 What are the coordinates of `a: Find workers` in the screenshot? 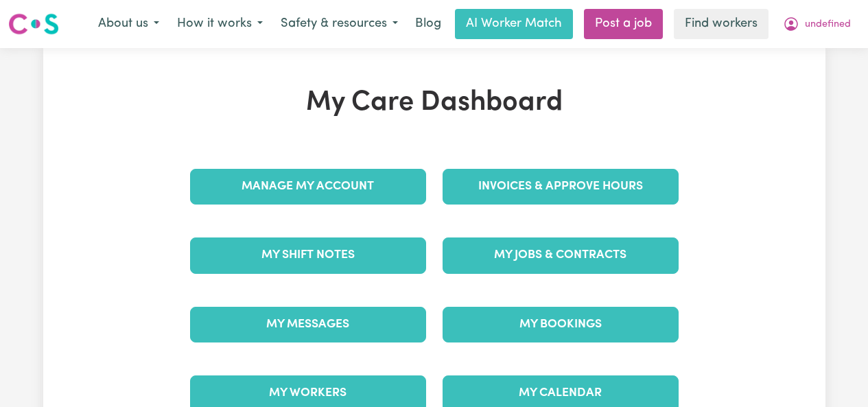 It's located at (721, 24).